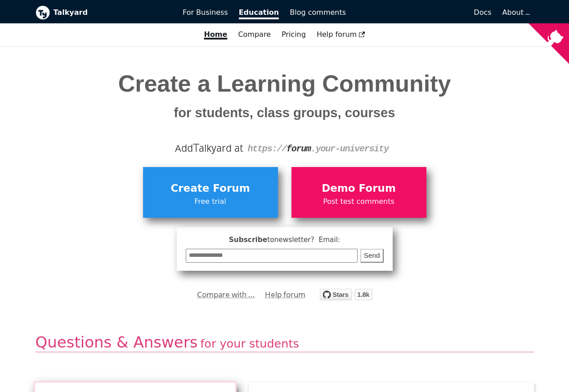 The image size is (569, 392). I want to click on a: Pricing, so click(294, 34).